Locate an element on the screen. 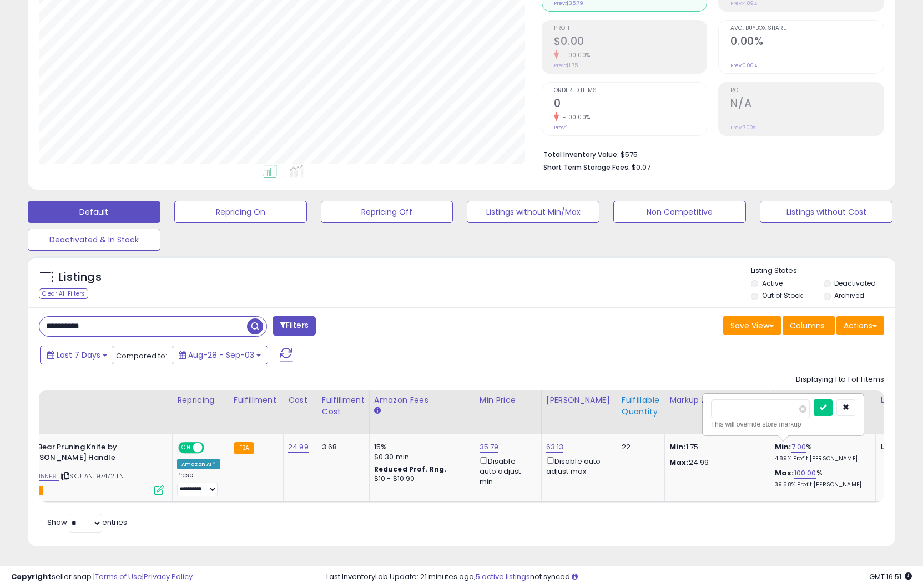  div: seller snap | | is located at coordinates (102, 577).